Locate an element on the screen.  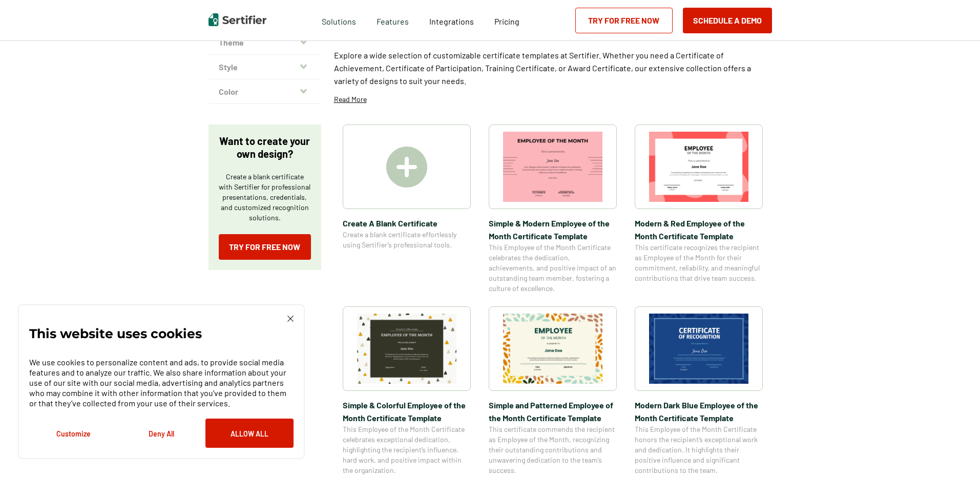
img: Simple & Colorful Employee of the Month Certificate Template is located at coordinates (407, 348).